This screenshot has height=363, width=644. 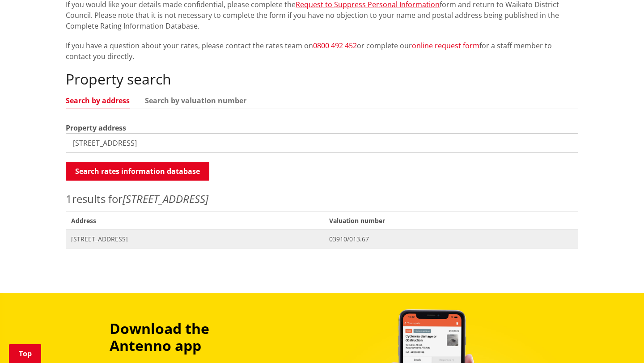 What do you see at coordinates (96, 128) in the screenshot?
I see `label: Property address` at bounding box center [96, 128].